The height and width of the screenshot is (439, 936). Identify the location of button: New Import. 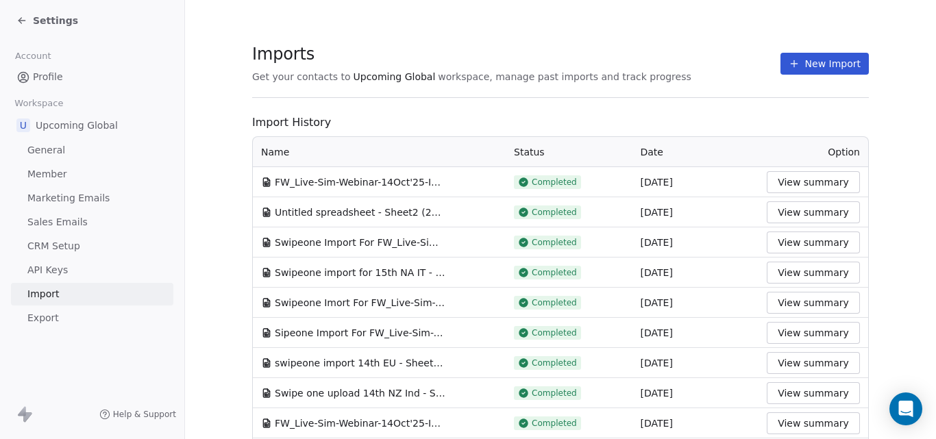
(824, 64).